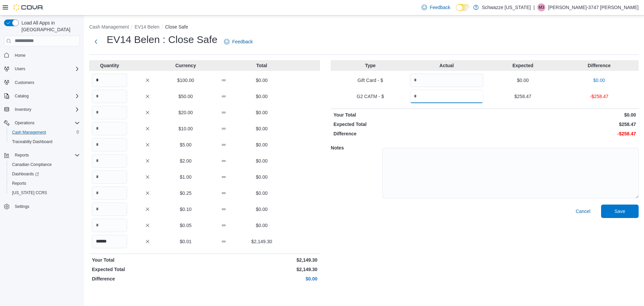 Image resolution: width=644 pixels, height=306 pixels. Describe the element at coordinates (20, 55) in the screenshot. I see `span: Home` at that location.